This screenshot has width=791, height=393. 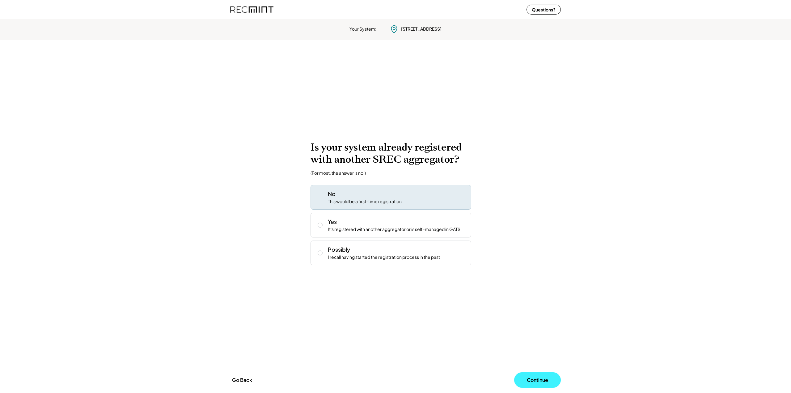 What do you see at coordinates (332, 221) in the screenshot?
I see `div: Yes` at bounding box center [332, 221].